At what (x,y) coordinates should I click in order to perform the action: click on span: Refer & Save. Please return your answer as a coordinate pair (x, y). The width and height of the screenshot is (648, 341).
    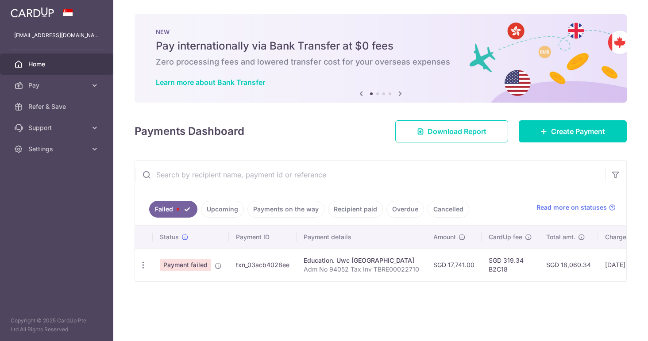
    Looking at the image, I should click on (58, 107).